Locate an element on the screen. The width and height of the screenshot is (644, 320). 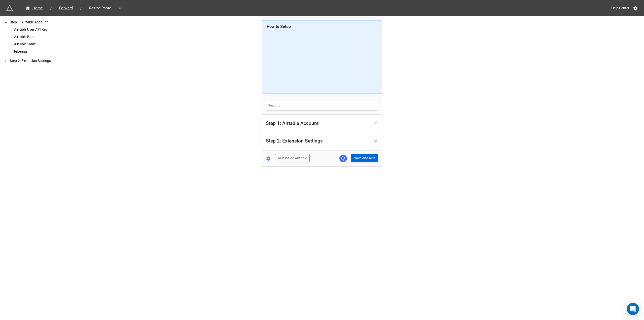
span: Resize Photo is located at coordinates (101, 8).